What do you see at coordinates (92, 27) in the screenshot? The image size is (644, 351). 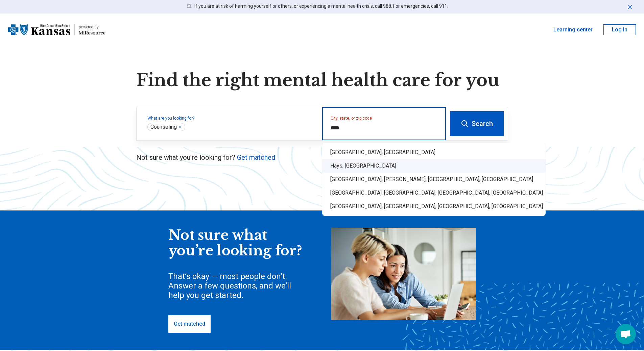 I see `div: powered by` at bounding box center [92, 27].